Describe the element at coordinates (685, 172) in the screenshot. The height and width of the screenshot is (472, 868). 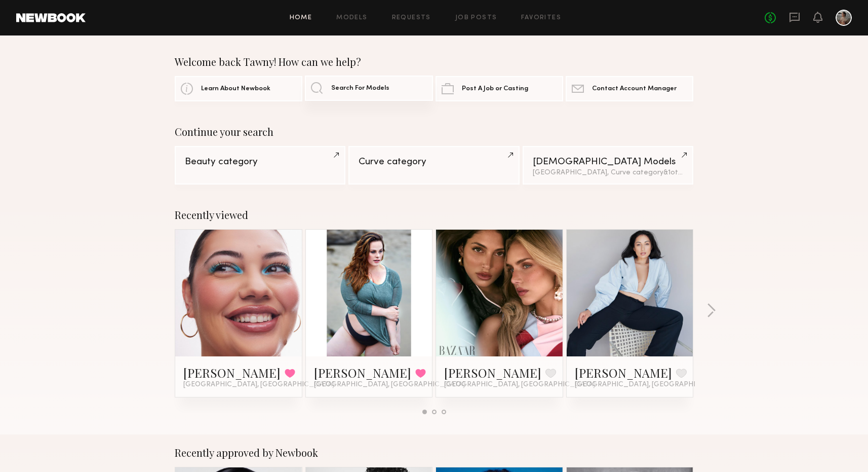
I see `span: & 1 other filter` at that location.